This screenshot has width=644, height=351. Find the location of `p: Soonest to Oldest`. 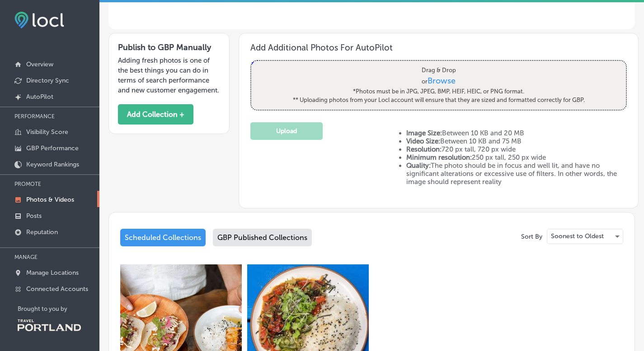

p: Soonest to Oldest is located at coordinates (577, 236).